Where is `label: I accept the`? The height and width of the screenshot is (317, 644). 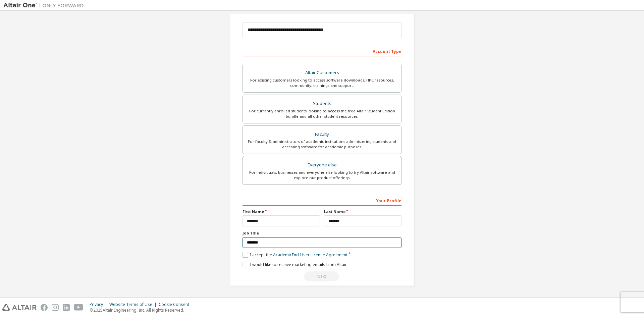
label: I accept the is located at coordinates (295, 255).